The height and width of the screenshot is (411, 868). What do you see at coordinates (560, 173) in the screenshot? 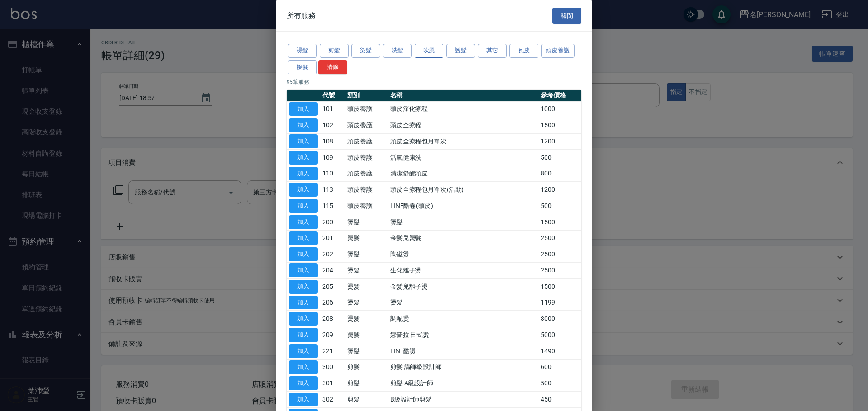
I see `td: 800` at bounding box center [560, 173].